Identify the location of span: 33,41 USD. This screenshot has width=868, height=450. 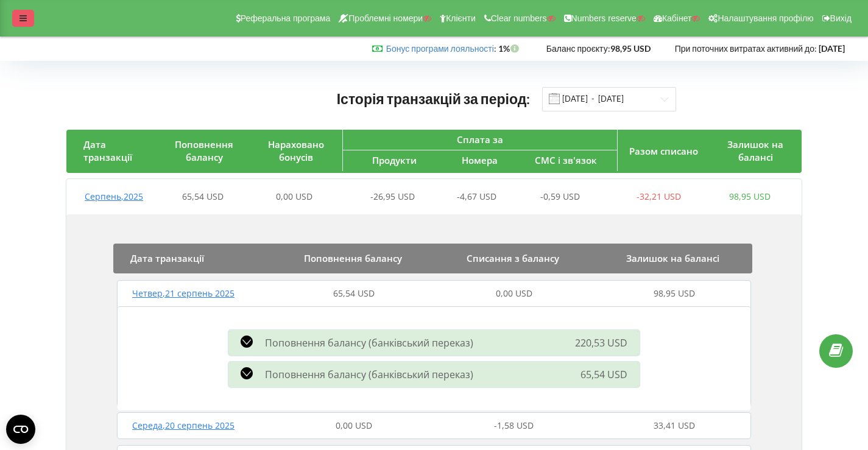
(674, 425).